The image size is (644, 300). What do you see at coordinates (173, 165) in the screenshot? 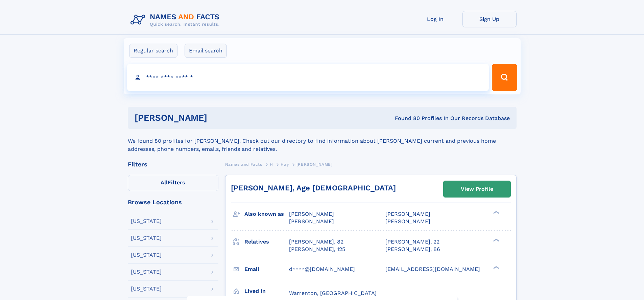
I see `div: Filters` at bounding box center [173, 165].